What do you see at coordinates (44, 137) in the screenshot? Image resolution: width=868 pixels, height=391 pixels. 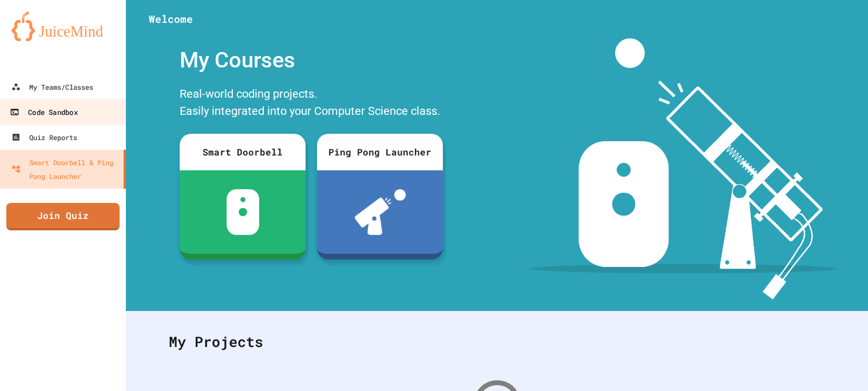 I see `div: Quiz Reports` at bounding box center [44, 137].